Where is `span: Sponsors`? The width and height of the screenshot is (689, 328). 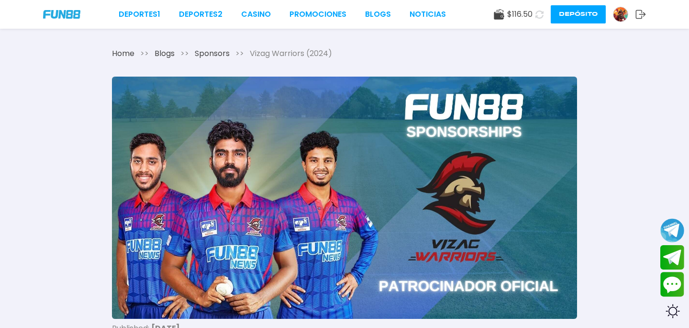
span: Sponsors is located at coordinates (212, 54).